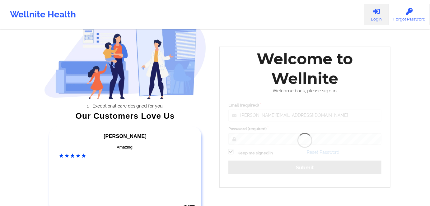 The height and width of the screenshot is (206, 430). I want to click on div: Welcome back, please sign in, so click(305, 91).